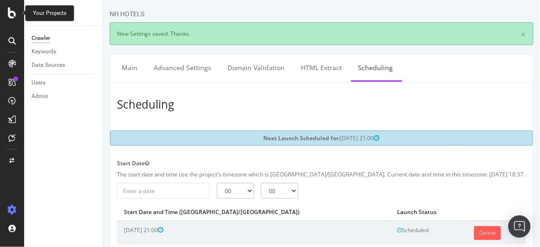 This screenshot has width=540, height=247. I want to click on div: Keywords, so click(44, 52).